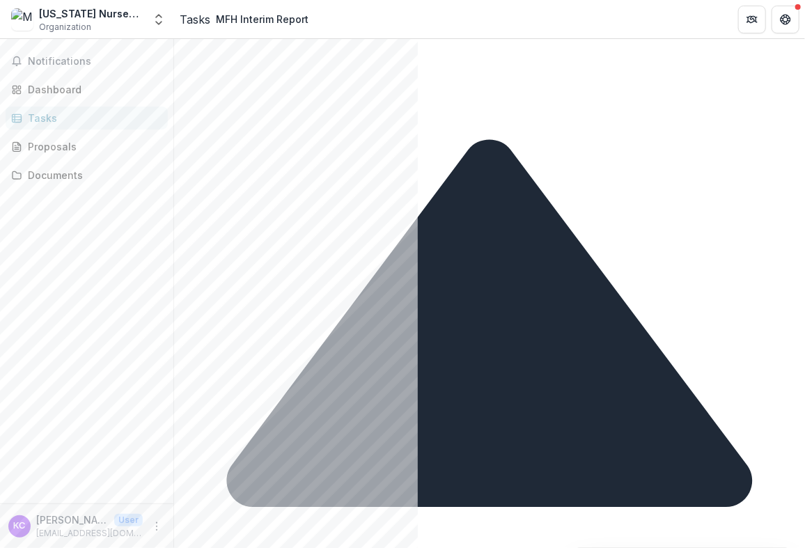 The image size is (805, 548). What do you see at coordinates (86, 61) in the screenshot?
I see `button: Notifications` at bounding box center [86, 61].